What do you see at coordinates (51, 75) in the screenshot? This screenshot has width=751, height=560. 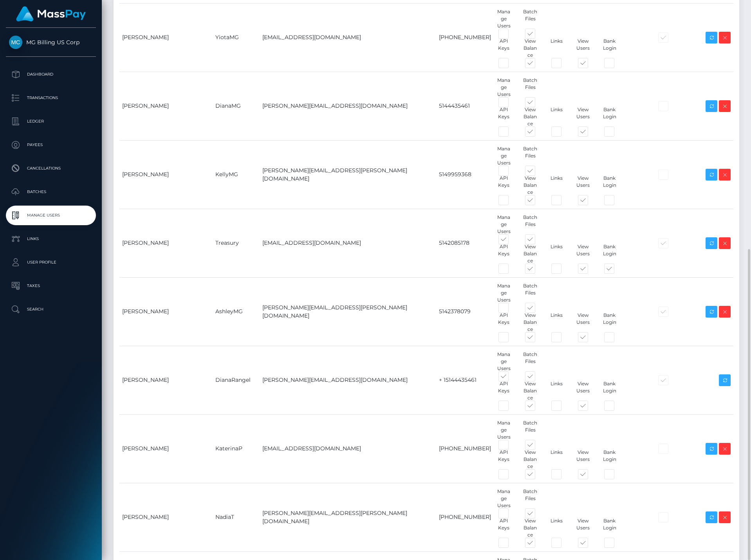 I see `p: Dashboard` at bounding box center [51, 75].